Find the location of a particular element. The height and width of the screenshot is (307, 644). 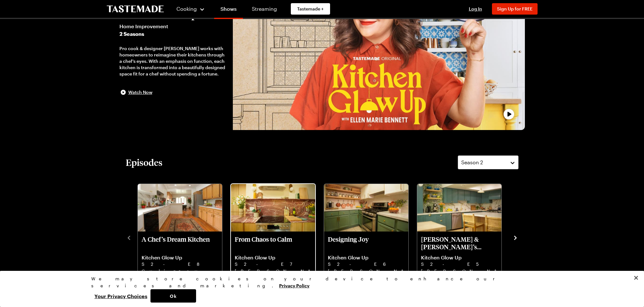

h2: Episodes is located at coordinates (144, 162).